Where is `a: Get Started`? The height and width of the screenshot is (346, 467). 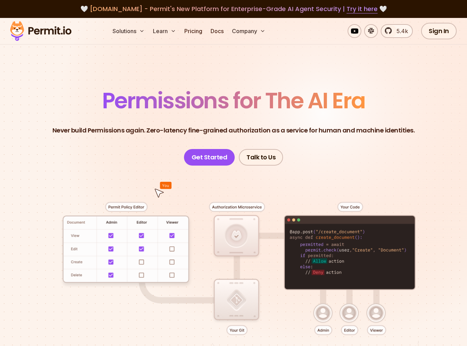 a: Get Started is located at coordinates (209, 157).